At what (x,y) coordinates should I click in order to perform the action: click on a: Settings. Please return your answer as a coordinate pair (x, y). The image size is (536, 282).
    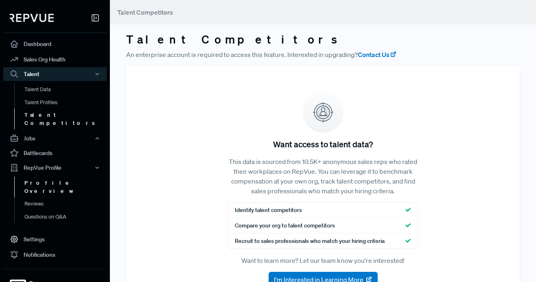
    Looking at the image, I should click on (55, 239).